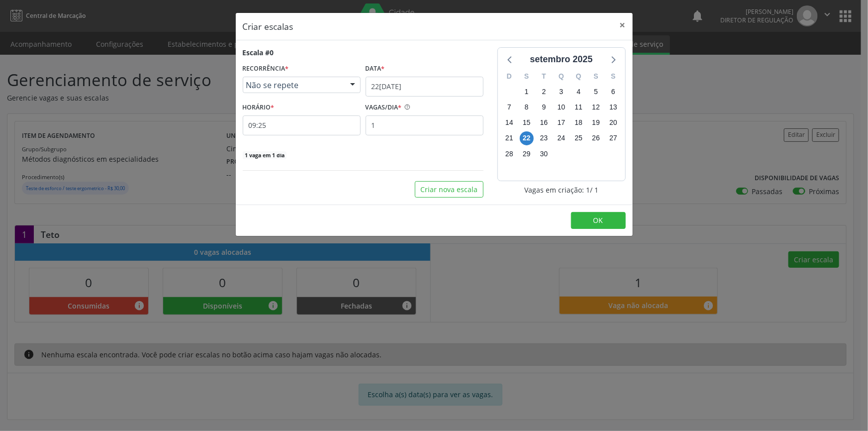  What do you see at coordinates (562, 189) in the screenshot?
I see `div: Vagas em criação: 1` at bounding box center [562, 189].